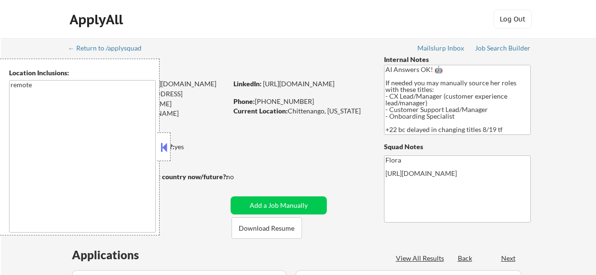 This screenshot has height=275, width=596. Describe the element at coordinates (503, 48) in the screenshot. I see `div: Job Search Builder` at that location.